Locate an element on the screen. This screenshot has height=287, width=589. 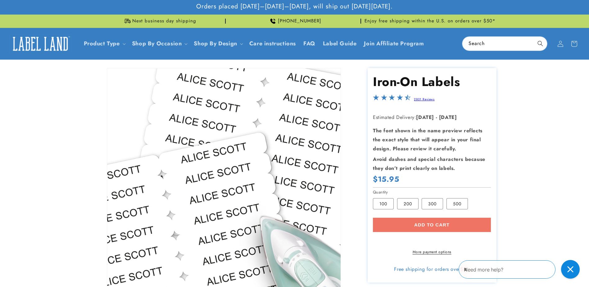
span: $15.95 is located at coordinates (386, 179).